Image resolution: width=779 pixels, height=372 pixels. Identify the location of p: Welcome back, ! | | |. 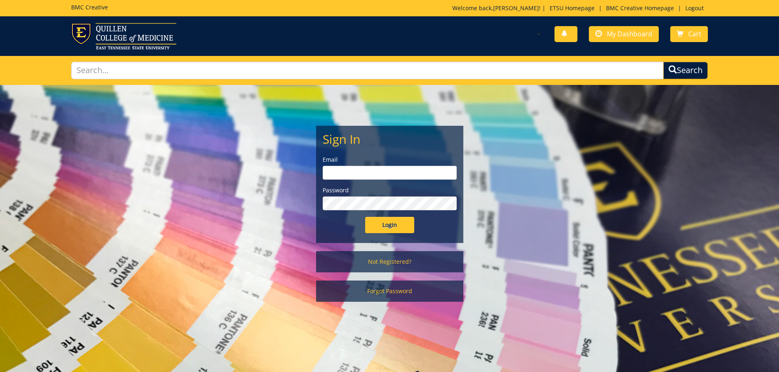
(580, 8).